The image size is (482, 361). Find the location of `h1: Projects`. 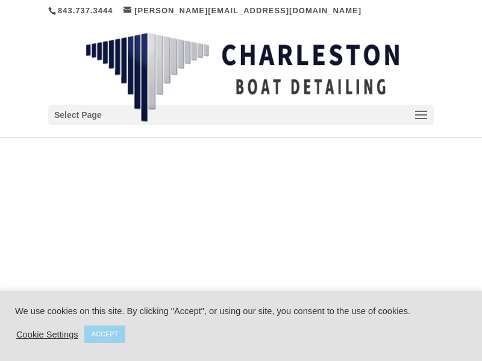

h1: Projects is located at coordinates (241, 184).